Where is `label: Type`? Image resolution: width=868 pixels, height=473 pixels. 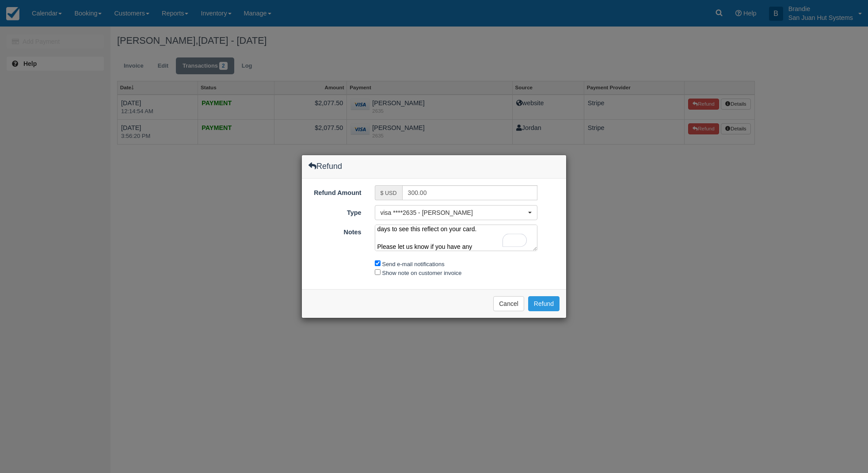
label: Type is located at coordinates (335, 212).